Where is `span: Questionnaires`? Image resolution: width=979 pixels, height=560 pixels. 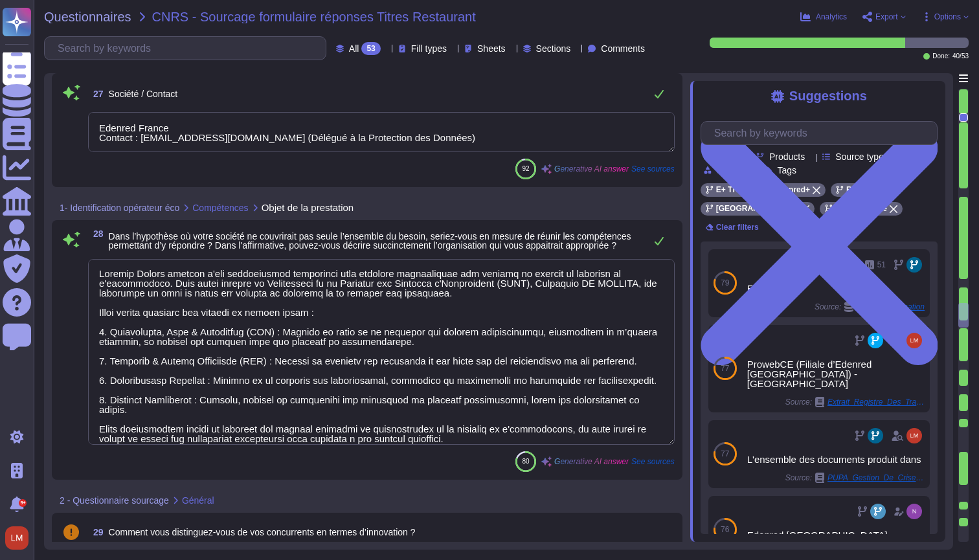 span: Questionnaires is located at coordinates (87, 17).